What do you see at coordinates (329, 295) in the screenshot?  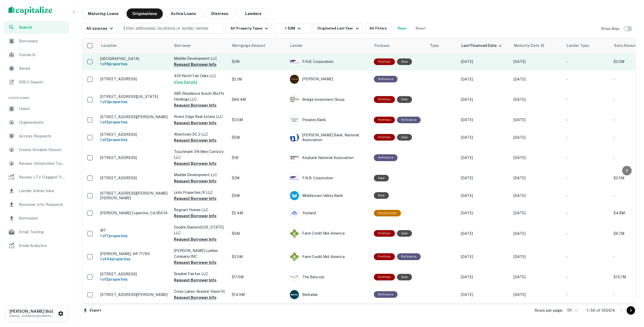 I see `div: Berkadia` at bounding box center [329, 295].